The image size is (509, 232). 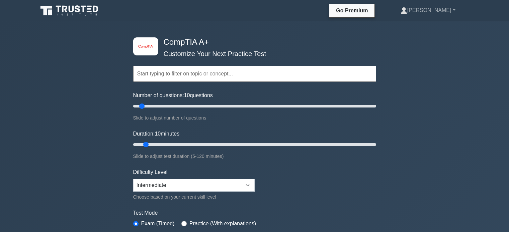 What do you see at coordinates (156, 134) in the screenshot?
I see `label: Duration: minutes` at bounding box center [156, 134].